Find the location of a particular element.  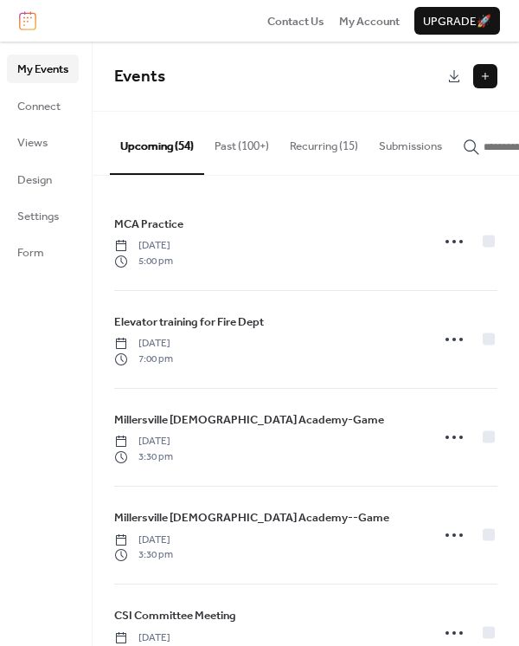

span: Elevator training for Fire Dept is located at coordinates (189, 322).